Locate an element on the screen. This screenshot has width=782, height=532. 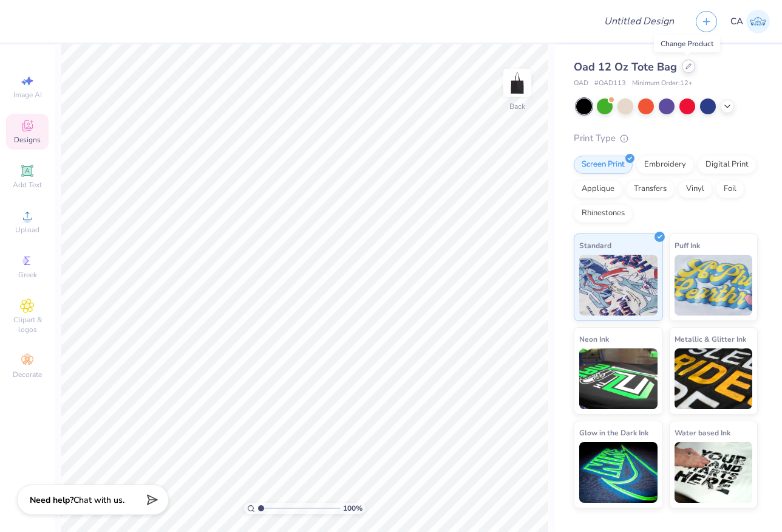
div: Rhinestones is located at coordinates (604, 213).